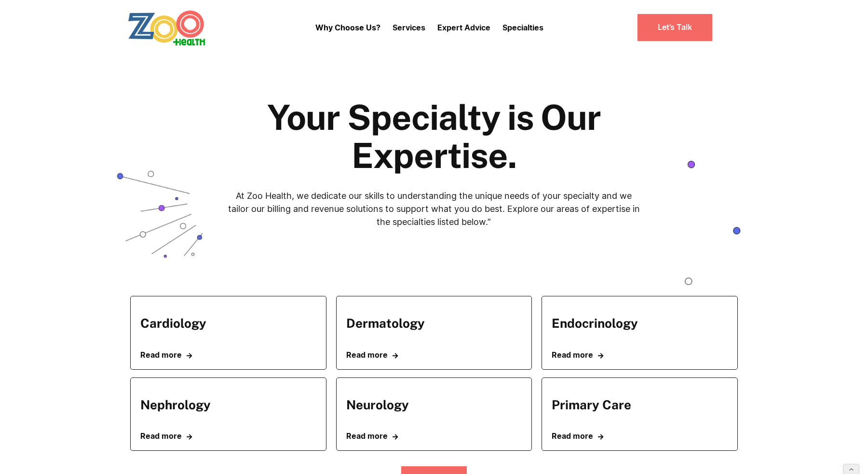 Image resolution: width=868 pixels, height=474 pixels. What do you see at coordinates (594, 323) in the screenshot?
I see `a: Endocrinology` at bounding box center [594, 323].